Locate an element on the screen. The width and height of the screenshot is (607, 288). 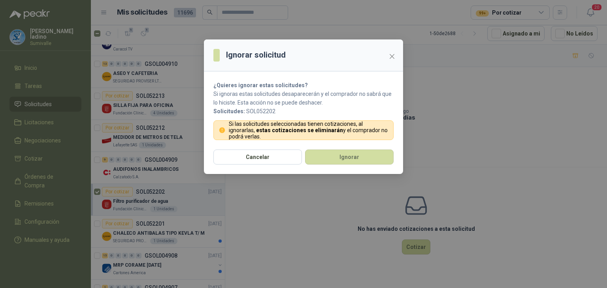
h3: Ignorar solicitud is located at coordinates (256, 55).